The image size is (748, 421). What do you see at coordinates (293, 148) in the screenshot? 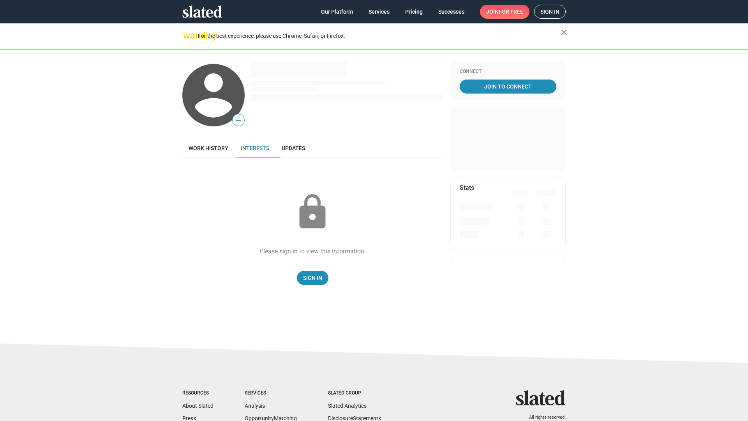
I see `span: Updates` at bounding box center [293, 148].